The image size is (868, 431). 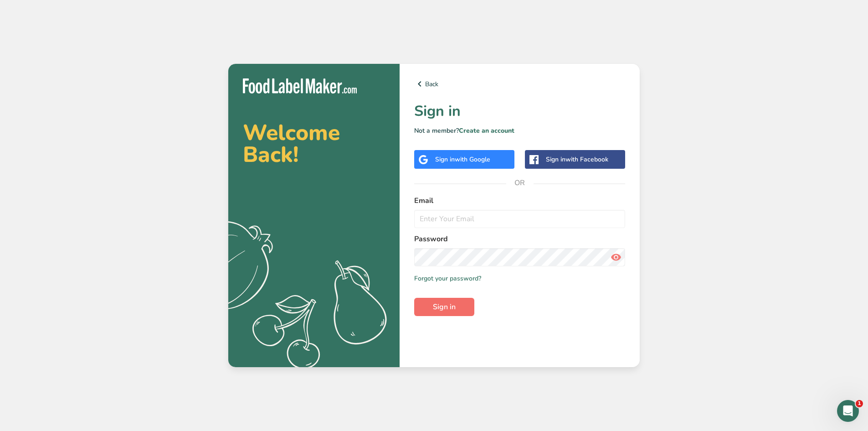 What do you see at coordinates (444, 307) in the screenshot?
I see `button: Sign in` at bounding box center [444, 307].